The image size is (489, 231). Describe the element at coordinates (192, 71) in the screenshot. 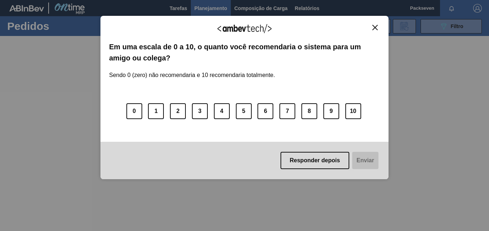

I see `label: Sendo 0 (zero) não recomendaria e 10 recomendaria totalmente.` at that location.